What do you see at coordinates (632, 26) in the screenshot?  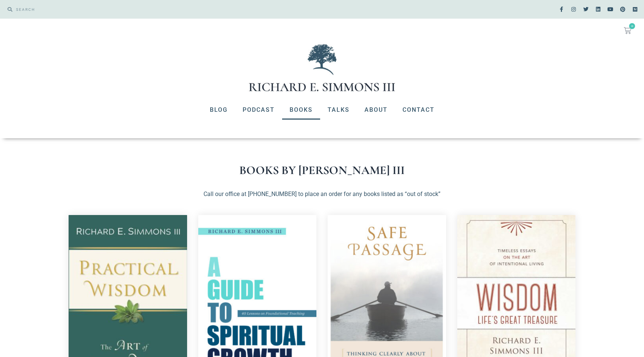 I see `span: 0` at bounding box center [632, 26].